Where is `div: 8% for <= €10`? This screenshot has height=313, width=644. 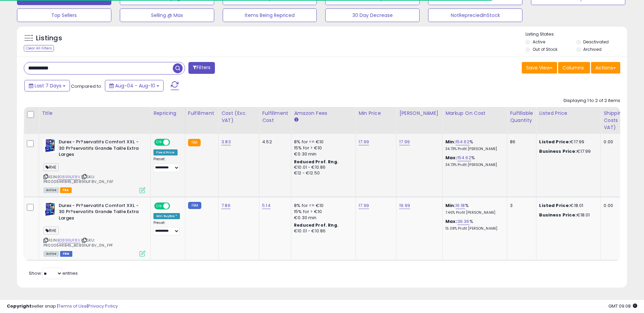
div: 8% for <= €10 is located at coordinates (322, 206).